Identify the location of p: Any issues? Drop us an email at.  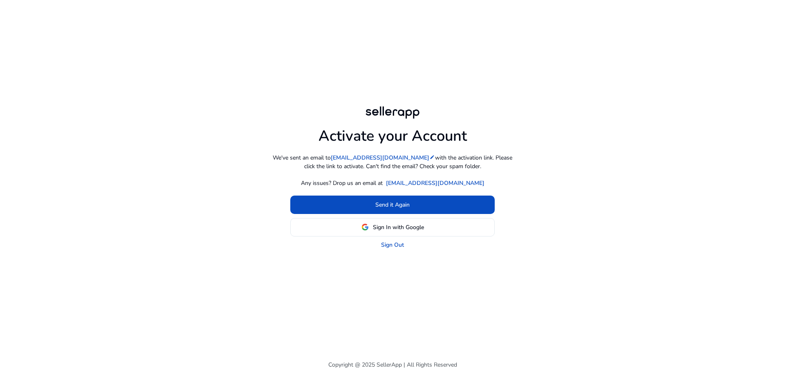
(342, 183).